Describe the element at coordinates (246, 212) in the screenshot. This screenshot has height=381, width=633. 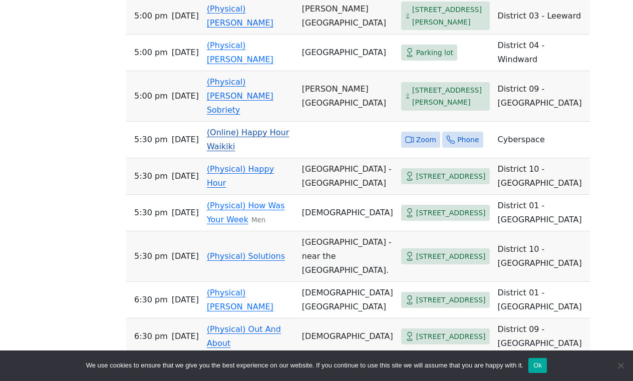
I see `a: (Physical) How Was Your Week` at that location.